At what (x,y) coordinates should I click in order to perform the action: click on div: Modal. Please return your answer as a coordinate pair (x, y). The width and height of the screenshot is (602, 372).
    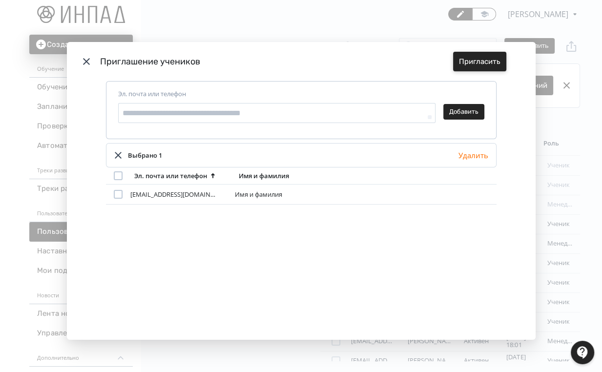
    Looking at the image, I should click on (301, 191).